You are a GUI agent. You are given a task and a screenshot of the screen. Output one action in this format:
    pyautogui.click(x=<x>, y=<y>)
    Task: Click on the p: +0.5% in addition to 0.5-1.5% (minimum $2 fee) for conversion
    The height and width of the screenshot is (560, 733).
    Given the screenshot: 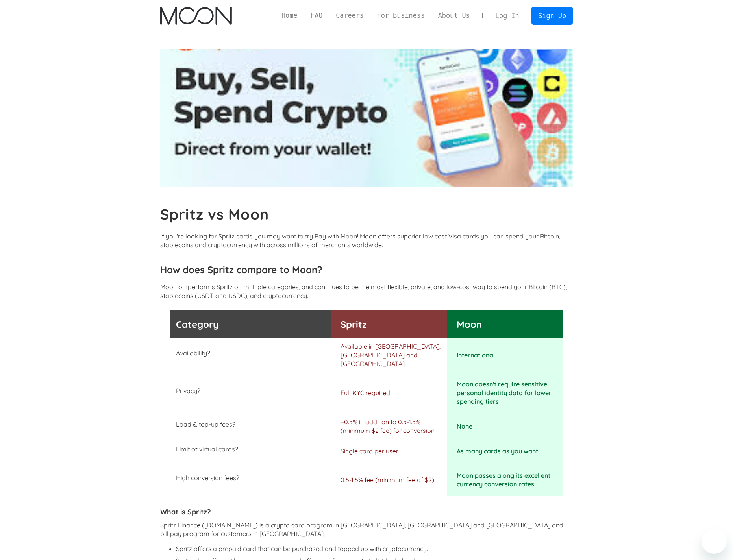 What is the action you would take?
    pyautogui.click(x=392, y=426)
    